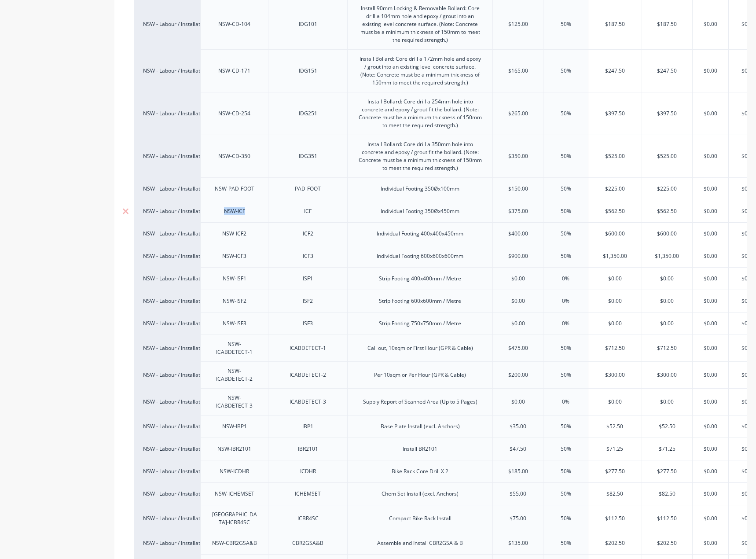  I want to click on div: NSW-IBR2101, so click(234, 449).